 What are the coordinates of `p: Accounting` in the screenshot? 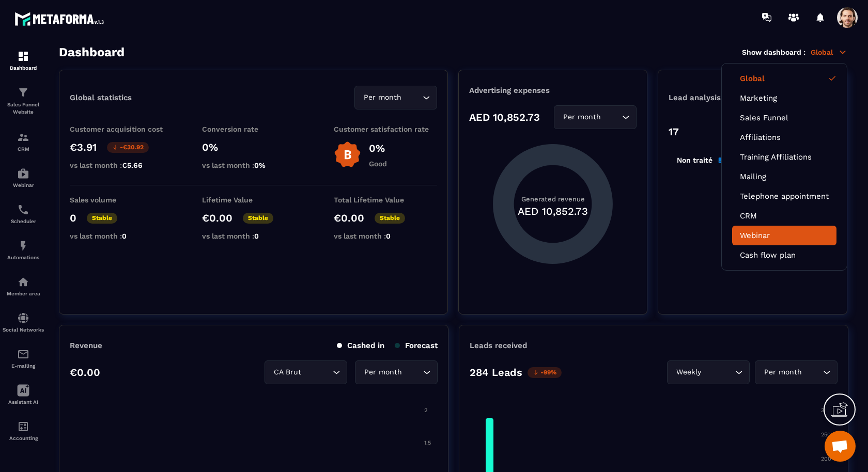 It's located at (23, 438).